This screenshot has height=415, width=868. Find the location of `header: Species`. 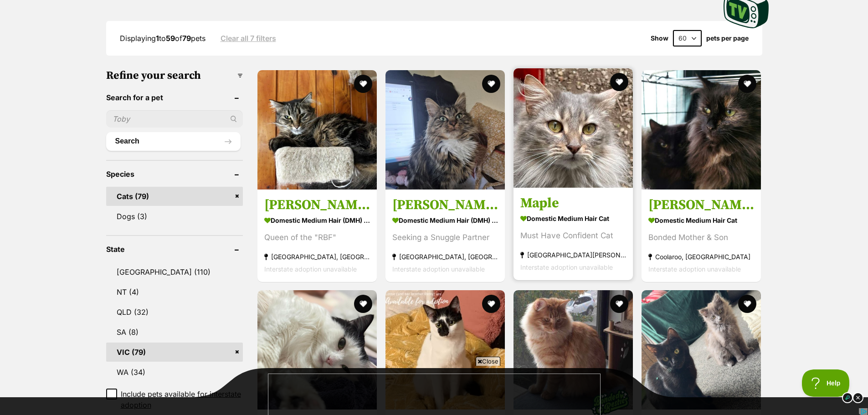

header: Species is located at coordinates (175, 174).